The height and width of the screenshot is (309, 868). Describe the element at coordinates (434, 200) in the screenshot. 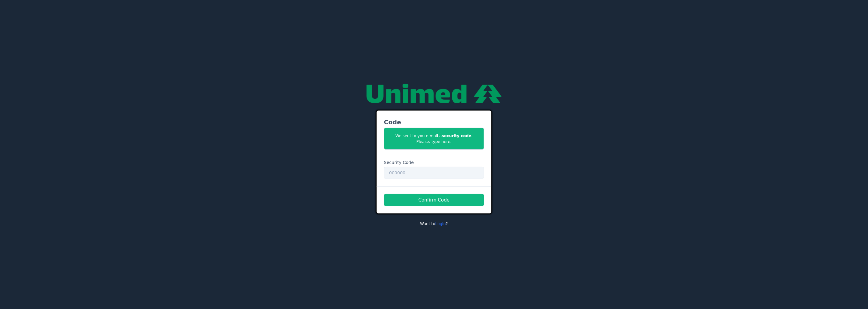

I see `button: Confirm Code` at that location.